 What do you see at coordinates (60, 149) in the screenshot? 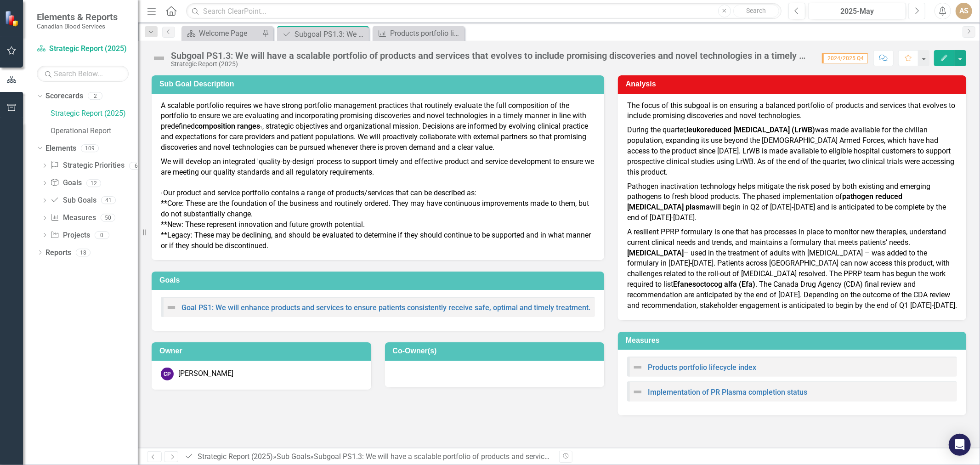
I see `a: Elements` at bounding box center [60, 149].